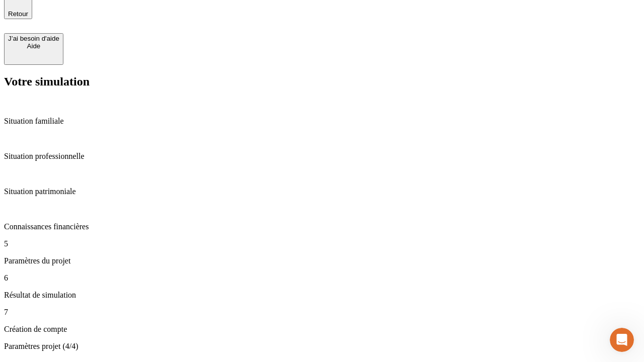  What do you see at coordinates (322, 244) in the screenshot?
I see `p: 5` at bounding box center [322, 244].